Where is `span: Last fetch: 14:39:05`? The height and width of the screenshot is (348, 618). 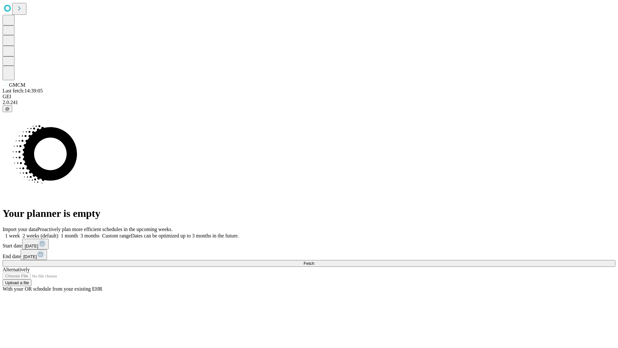 span: Last fetch: 14:39:05 is located at coordinates (23, 90).